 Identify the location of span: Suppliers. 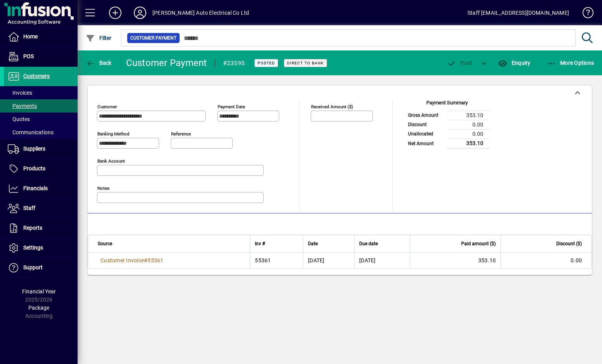
(34, 149).